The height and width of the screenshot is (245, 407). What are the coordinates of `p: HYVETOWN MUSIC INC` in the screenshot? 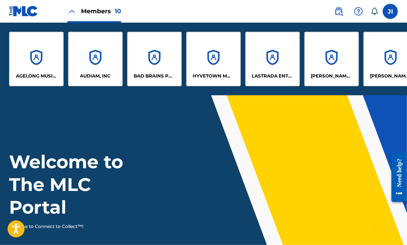 It's located at (213, 76).